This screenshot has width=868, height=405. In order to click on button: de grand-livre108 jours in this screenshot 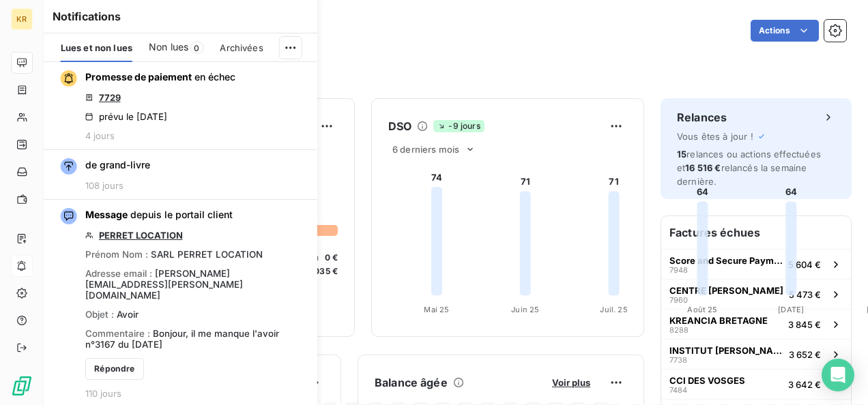, I will do `click(181, 175)`.